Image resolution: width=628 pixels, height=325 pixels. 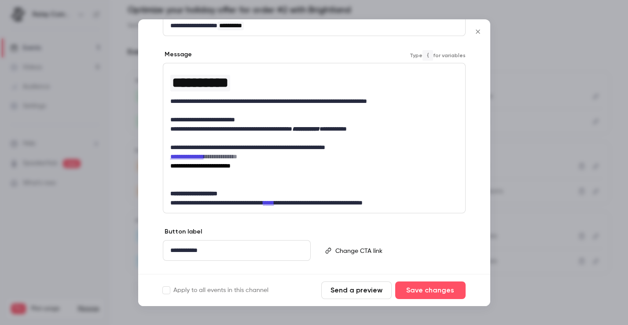 I want to click on span: Type for variables, so click(x=437, y=55).